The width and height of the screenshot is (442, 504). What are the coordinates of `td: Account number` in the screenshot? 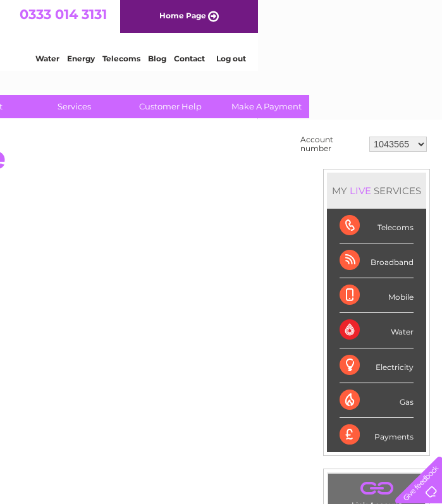 It's located at (332, 144).